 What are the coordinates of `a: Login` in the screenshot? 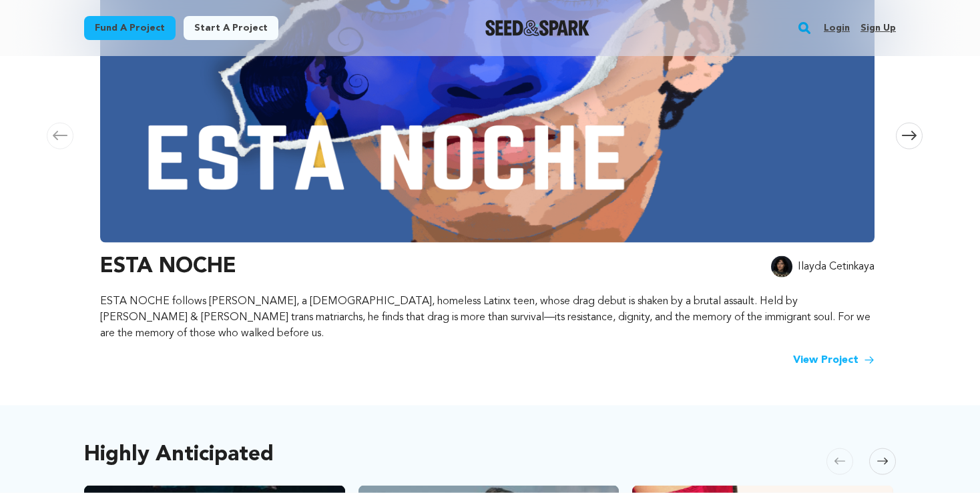 It's located at (837, 28).